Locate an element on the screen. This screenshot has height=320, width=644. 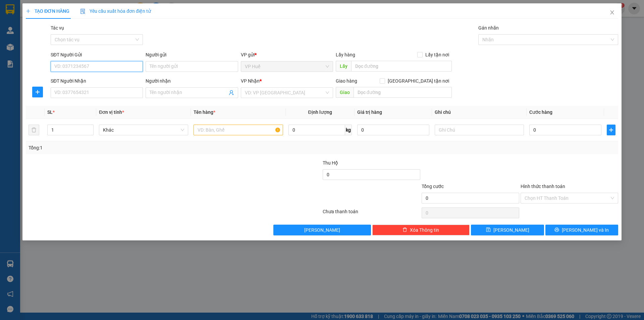
span: SL is located at coordinates (50, 112).